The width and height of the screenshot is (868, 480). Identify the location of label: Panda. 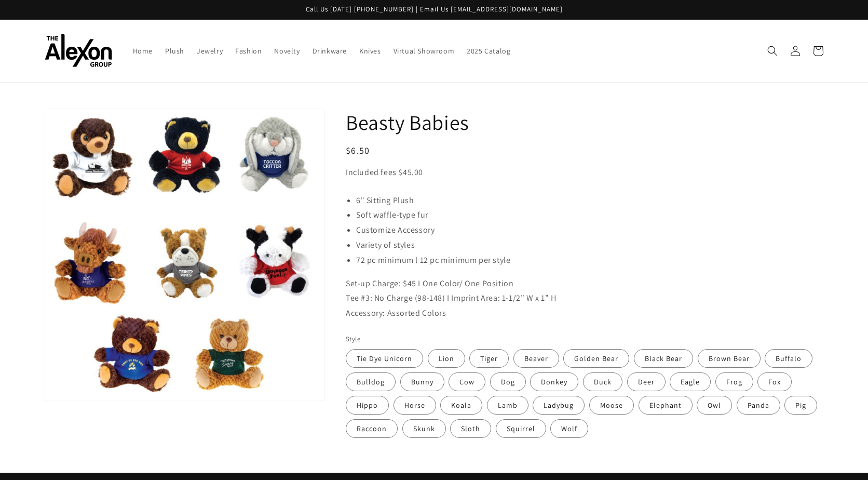
(758, 405).